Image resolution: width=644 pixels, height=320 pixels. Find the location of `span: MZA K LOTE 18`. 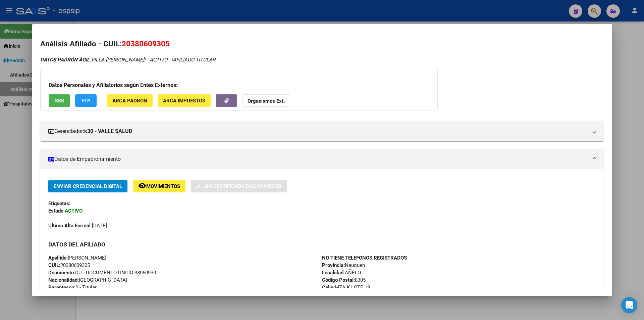

span: MZA K LOTE 18 is located at coordinates (346, 287).